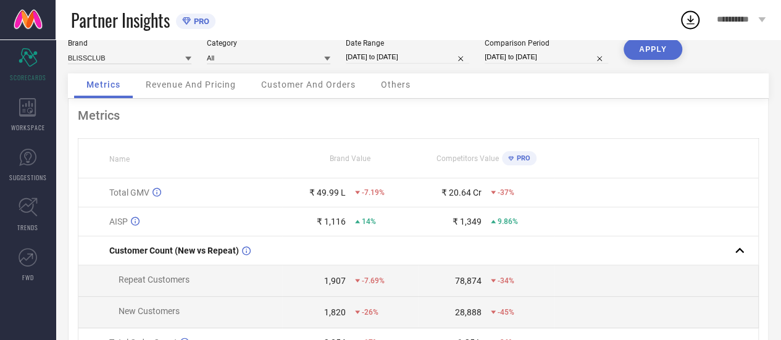 Image resolution: width=781 pixels, height=340 pixels. Describe the element at coordinates (690, 20) in the screenshot. I see `div: Open download list` at that location.